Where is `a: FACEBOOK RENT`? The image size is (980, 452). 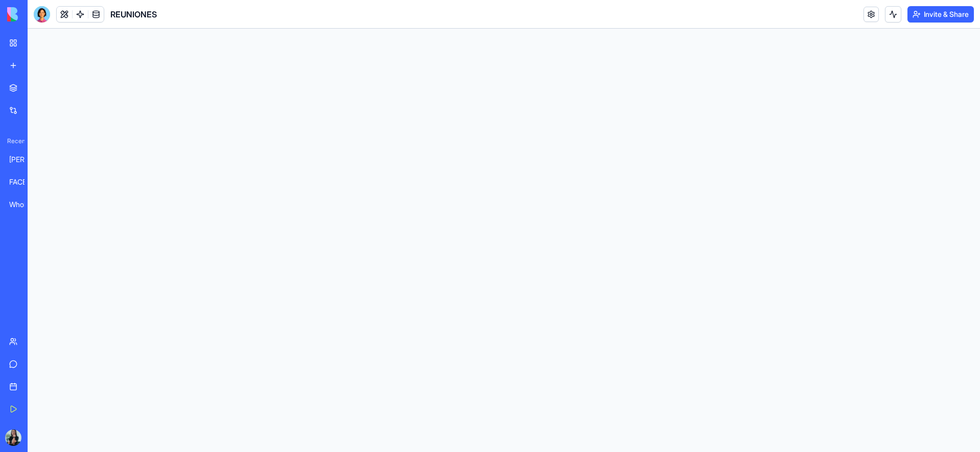 a: FACEBOOK RENT is located at coordinates (23, 182).